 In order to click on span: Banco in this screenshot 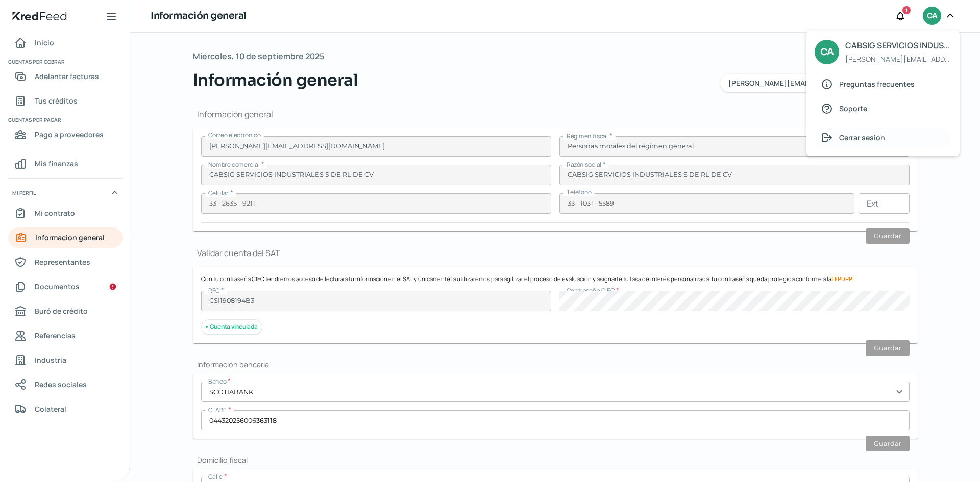, I will do `click(217, 381)`.